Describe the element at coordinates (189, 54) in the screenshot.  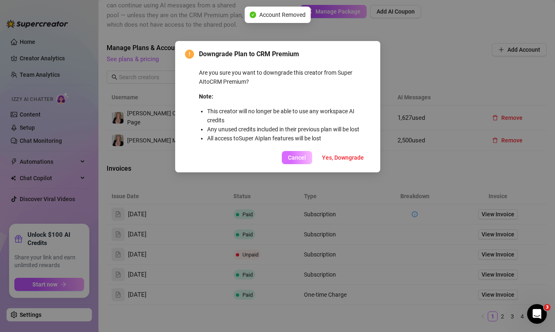
I see `span: exclamation-circle` at that location.